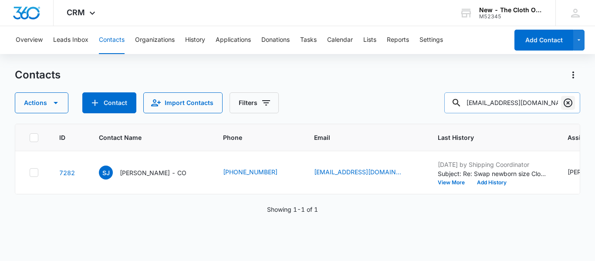 This screenshot has height=261, width=595. What do you see at coordinates (398, 40) in the screenshot?
I see `button: Reports` at bounding box center [398, 40].